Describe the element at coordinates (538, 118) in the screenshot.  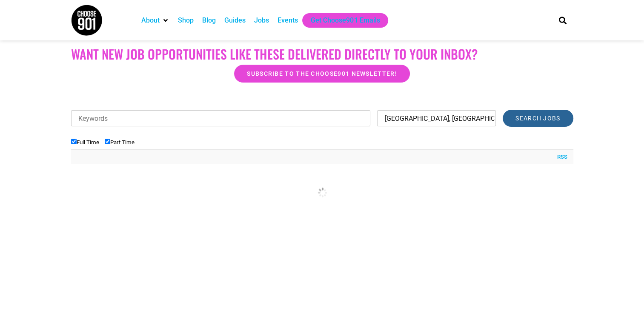
I see `input: Search Jobs` at that location.